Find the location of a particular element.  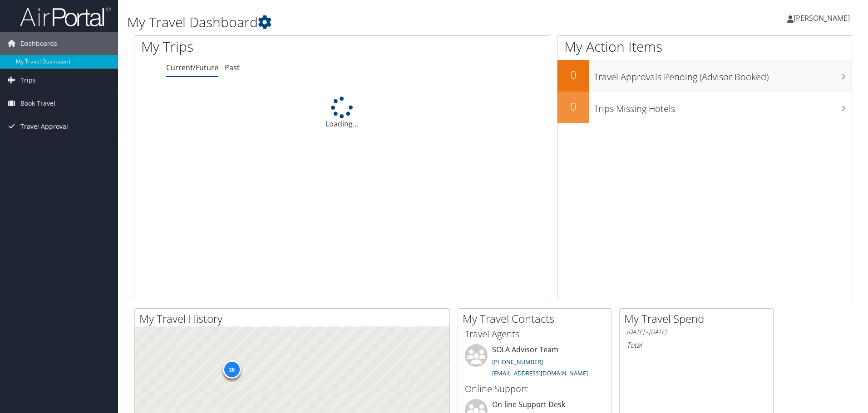

span: Dashboards is located at coordinates (39, 43).